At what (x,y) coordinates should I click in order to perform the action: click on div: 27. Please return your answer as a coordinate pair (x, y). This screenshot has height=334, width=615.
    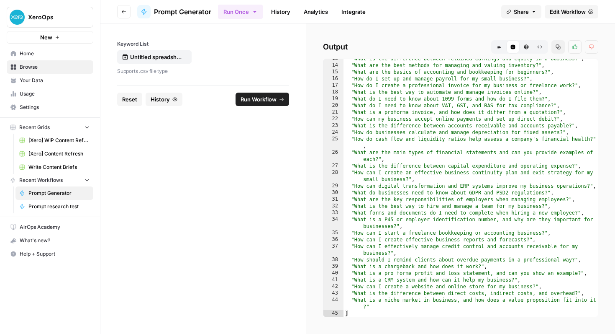
    Looking at the image, I should click on (334, 166).